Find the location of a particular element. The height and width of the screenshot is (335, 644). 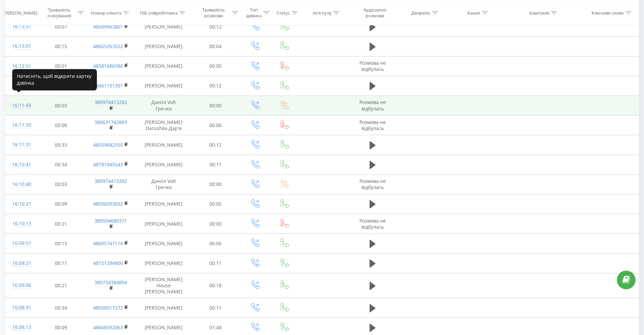

div: Натисніть, щоб відкрити картку дзвінка is located at coordinates (55, 80).